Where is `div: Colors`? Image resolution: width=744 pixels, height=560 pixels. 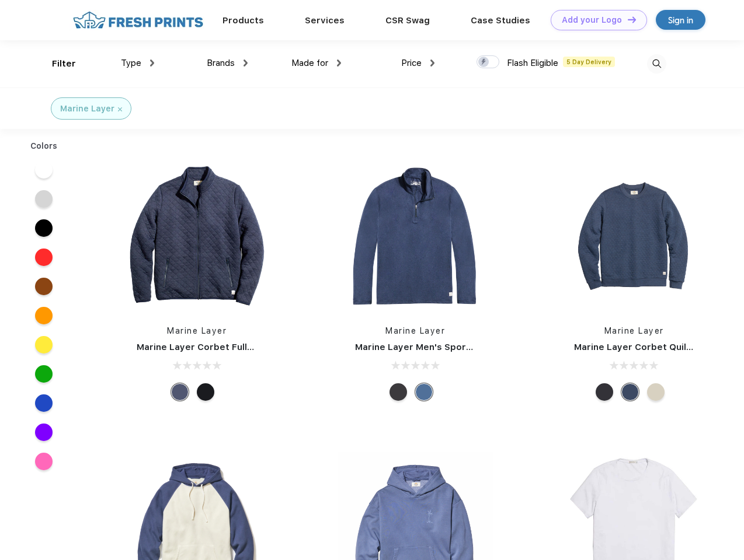 div: Colors is located at coordinates (44, 146).